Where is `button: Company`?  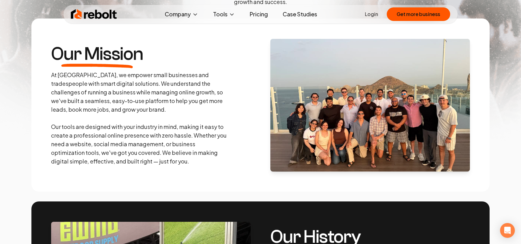
button: Company is located at coordinates (181, 14).